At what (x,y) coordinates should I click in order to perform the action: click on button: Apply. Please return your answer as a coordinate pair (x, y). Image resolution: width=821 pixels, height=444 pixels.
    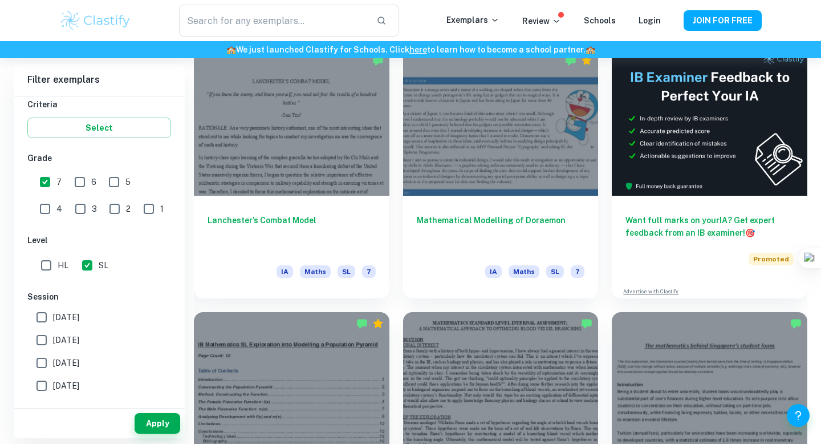
    Looking at the image, I should click on (157, 423).